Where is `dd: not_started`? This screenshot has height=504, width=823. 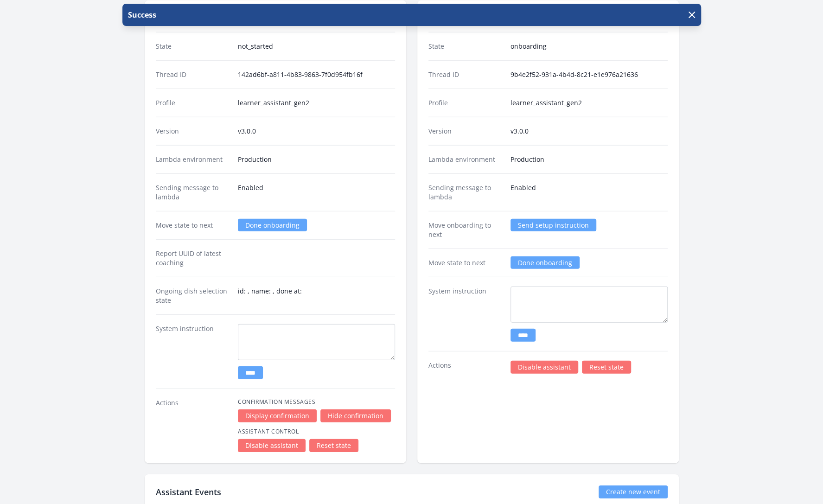 dd: not_started is located at coordinates (316, 46).